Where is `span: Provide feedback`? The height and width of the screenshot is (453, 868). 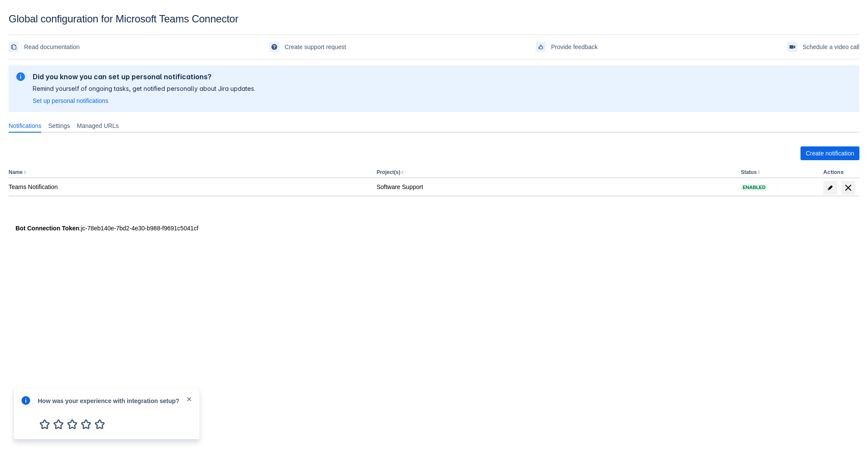 span: Provide feedback is located at coordinates (575, 47).